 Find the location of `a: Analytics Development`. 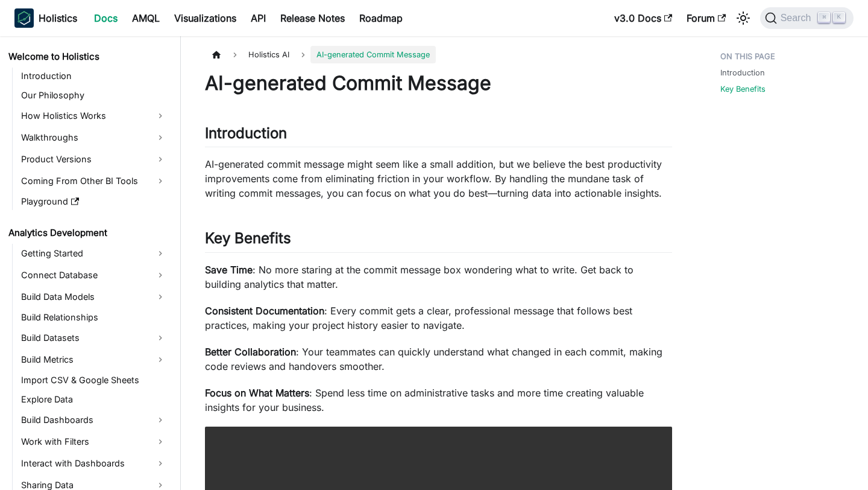

a: Analytics Development is located at coordinates (88, 233).